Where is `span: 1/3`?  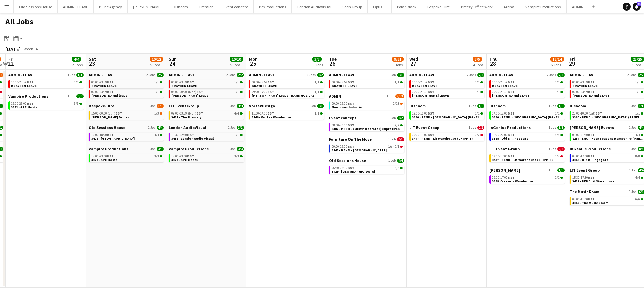
span: 1/3 is located at coordinates (160, 106).